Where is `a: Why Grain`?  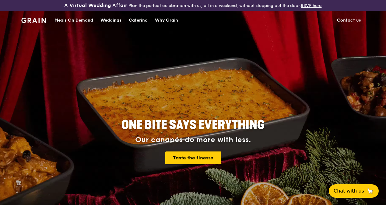
a: Why Grain is located at coordinates (167, 20).